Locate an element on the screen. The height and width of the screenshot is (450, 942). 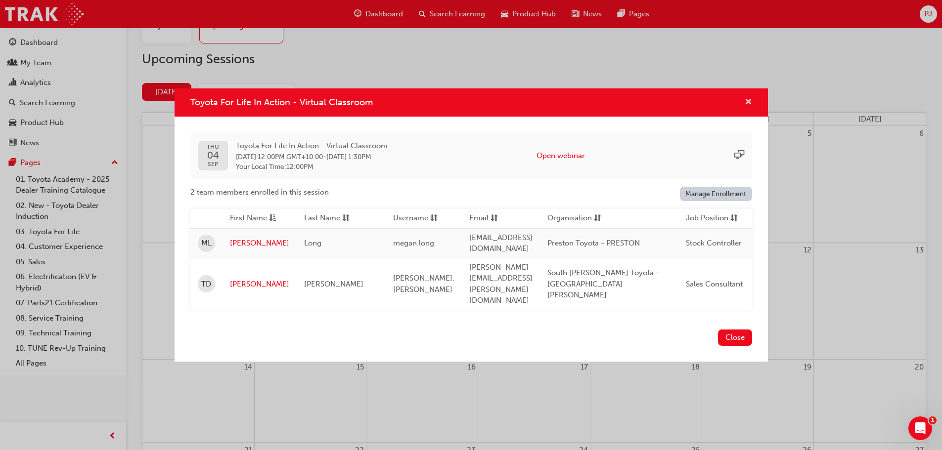
button: Job Positionsorting-icon is located at coordinates (713, 219).